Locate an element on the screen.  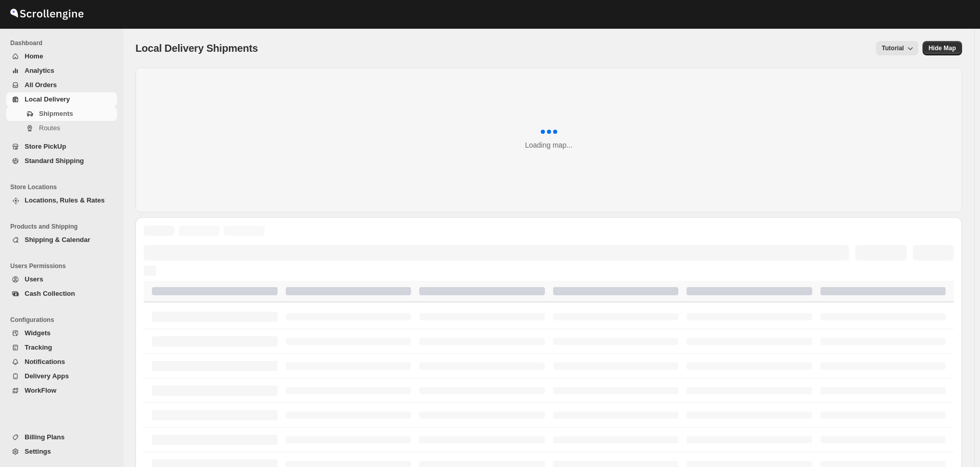
button: Analytics is located at coordinates (61, 70).